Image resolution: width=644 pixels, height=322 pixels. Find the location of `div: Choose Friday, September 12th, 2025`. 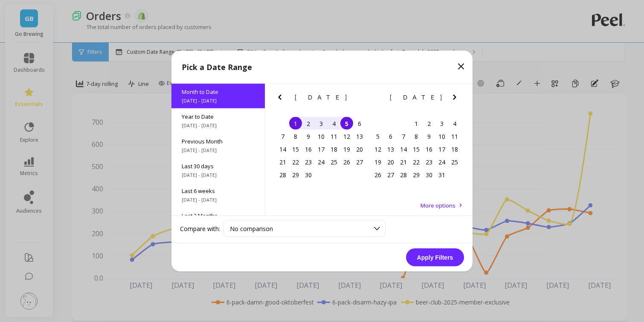

div: Choose Friday, September 12th, 2025 is located at coordinates (347, 136).